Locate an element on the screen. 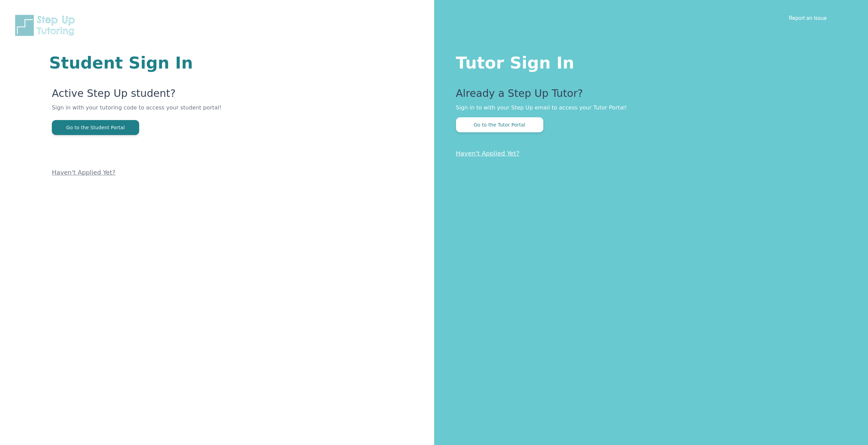 The height and width of the screenshot is (445, 868). h1: Student Sign In is located at coordinates (200, 63).